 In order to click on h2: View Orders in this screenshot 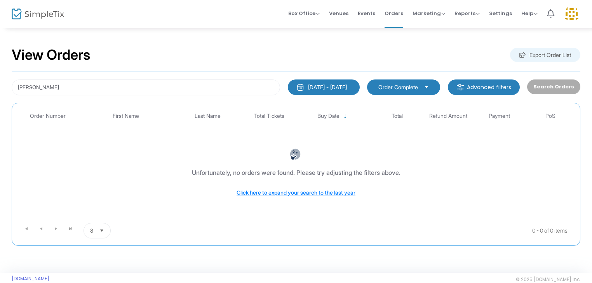, I will do `click(51, 55)`.